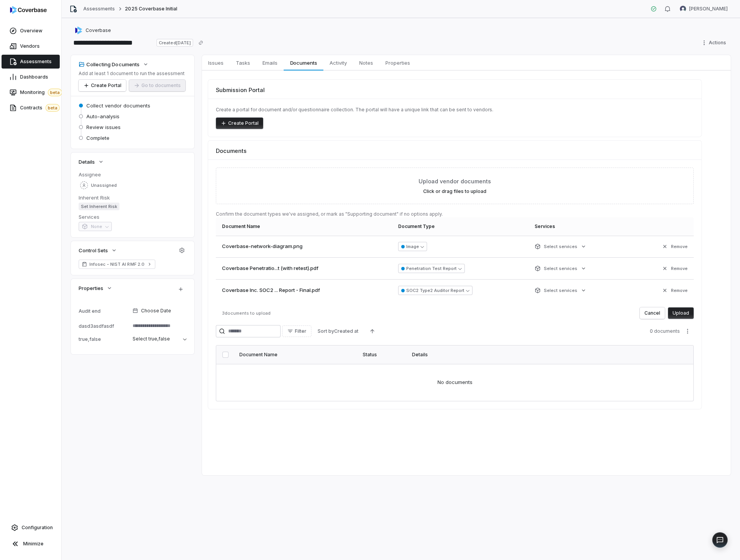 The image size is (740, 560). What do you see at coordinates (92, 161) in the screenshot?
I see `button: Details` at bounding box center [92, 161].